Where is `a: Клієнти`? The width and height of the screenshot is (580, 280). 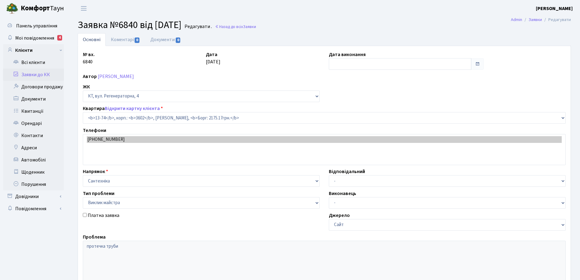 a: Клієнти is located at coordinates (33, 50).